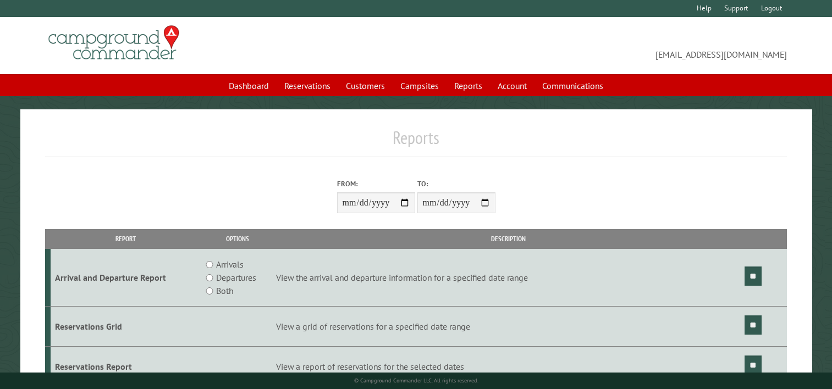 This screenshot has width=832, height=389. What do you see at coordinates (573, 86) in the screenshot?
I see `a: Communications` at bounding box center [573, 86].